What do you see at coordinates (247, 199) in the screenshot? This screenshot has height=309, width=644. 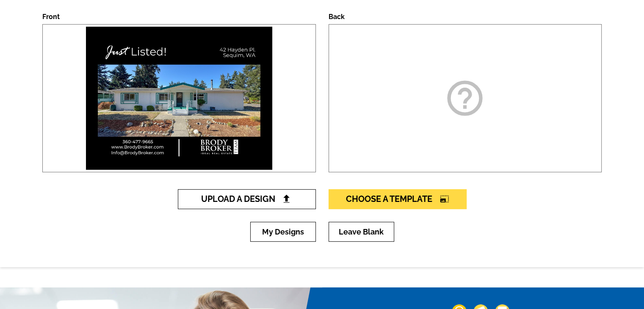 I see `span: Upload A Design` at bounding box center [247, 199].